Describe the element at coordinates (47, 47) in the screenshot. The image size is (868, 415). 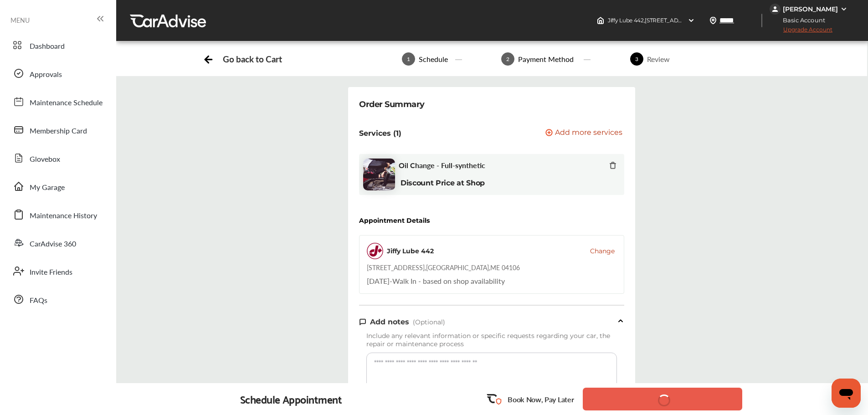
I see `span: Dashboard` at that location.